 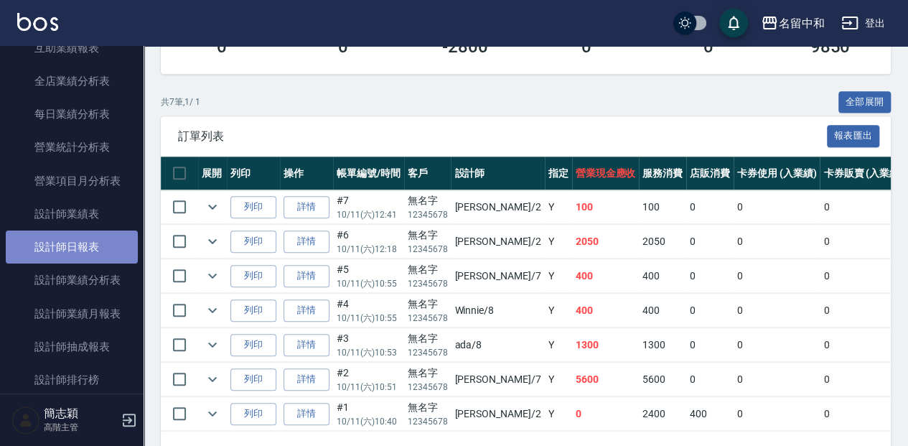 What do you see at coordinates (498, 345) in the screenshot?
I see `td: ada /8` at bounding box center [498, 345].